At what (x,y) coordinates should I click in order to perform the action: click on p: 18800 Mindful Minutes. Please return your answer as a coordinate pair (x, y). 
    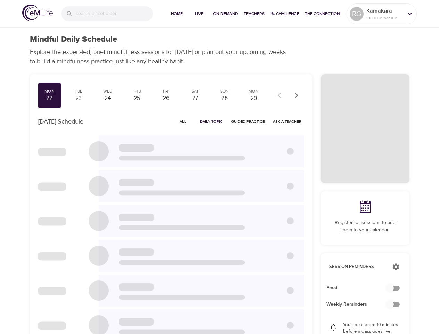
    Looking at the image, I should click on (385, 18).